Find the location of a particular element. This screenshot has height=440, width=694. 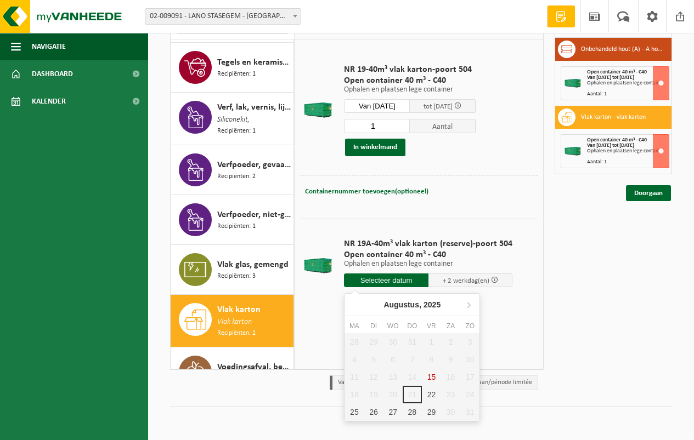

button: Voedingsafval, bevat producten van dierlijke oorsprong, onverpakt, categorie 3 is located at coordinates (232, 372).